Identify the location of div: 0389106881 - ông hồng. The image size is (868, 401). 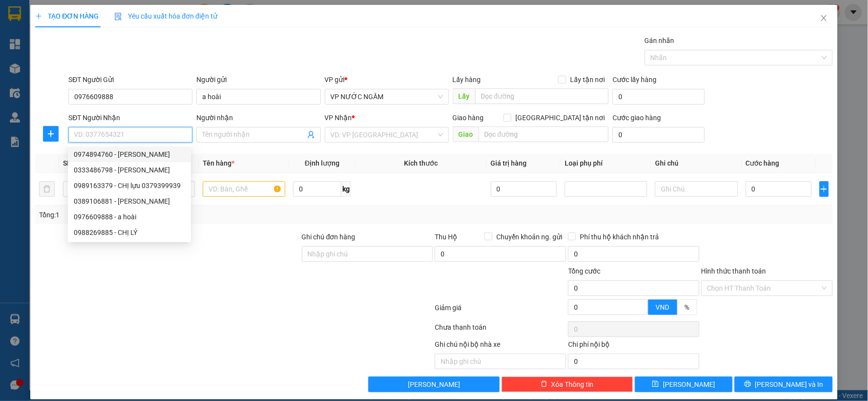
(129, 201).